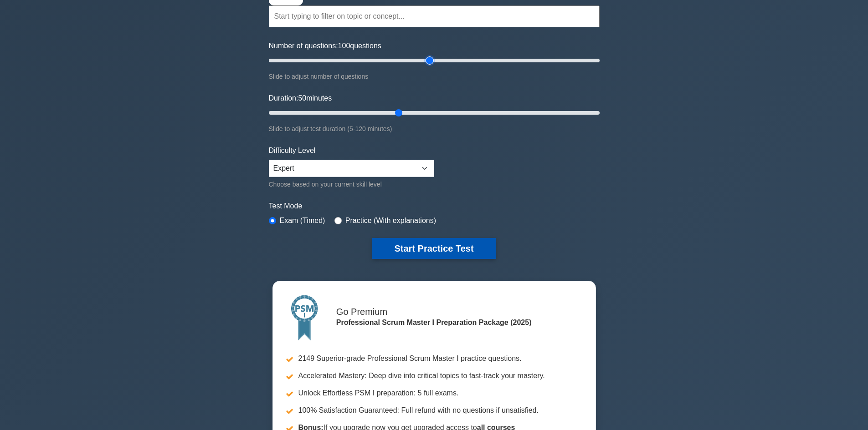 Image resolution: width=868 pixels, height=430 pixels. I want to click on div: Slide to adjust number of questions, so click(434, 76).